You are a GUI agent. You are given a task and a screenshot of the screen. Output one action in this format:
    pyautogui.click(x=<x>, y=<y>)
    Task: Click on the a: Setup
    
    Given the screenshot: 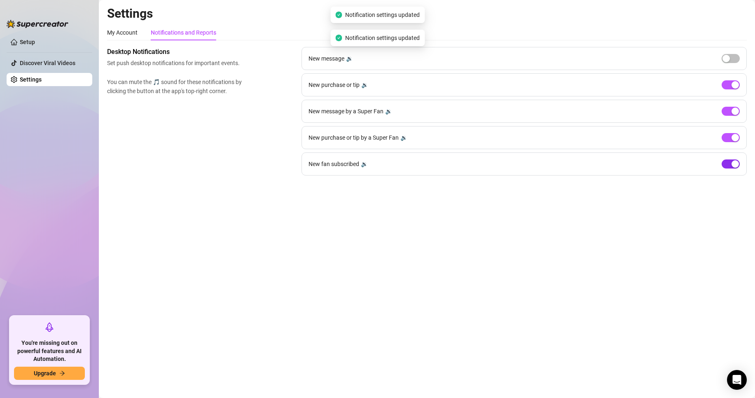 What is the action you would take?
    pyautogui.click(x=27, y=42)
    